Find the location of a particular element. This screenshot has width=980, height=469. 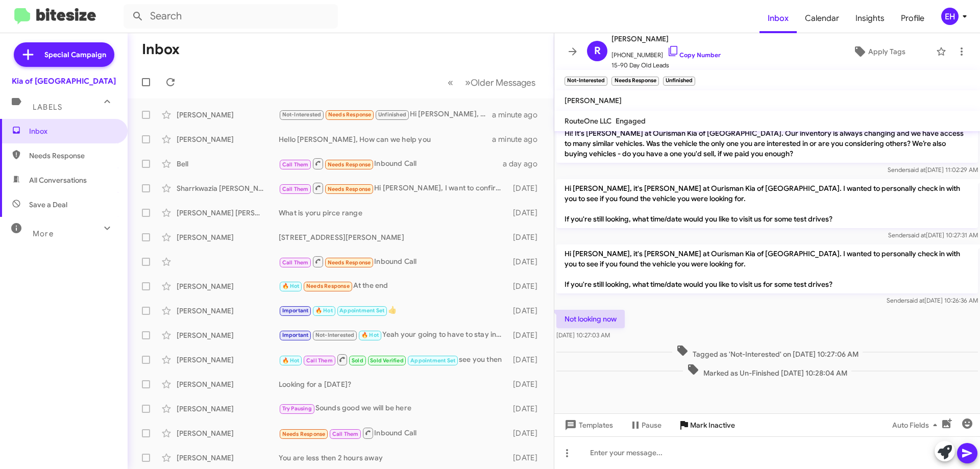

div: a day ago is located at coordinates (524, 164).